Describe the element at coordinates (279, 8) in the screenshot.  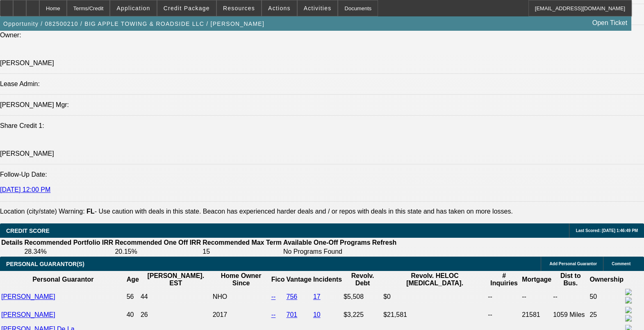
I see `span: Actions` at that location.